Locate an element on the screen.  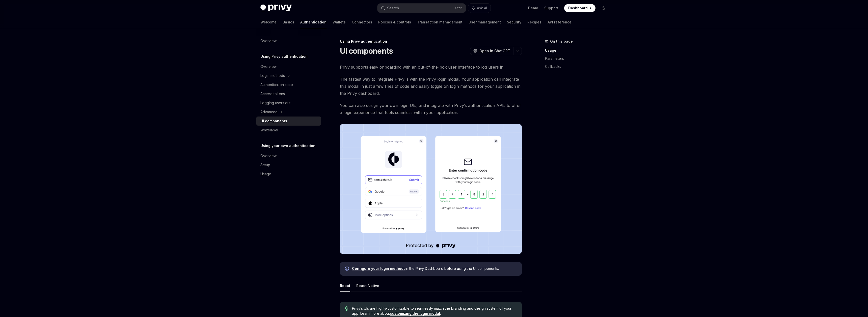
button: Search...CtrlK is located at coordinates (422, 8).